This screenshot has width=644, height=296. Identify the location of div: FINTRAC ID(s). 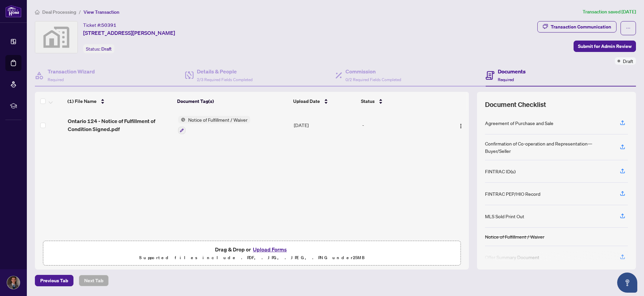
(500, 172).